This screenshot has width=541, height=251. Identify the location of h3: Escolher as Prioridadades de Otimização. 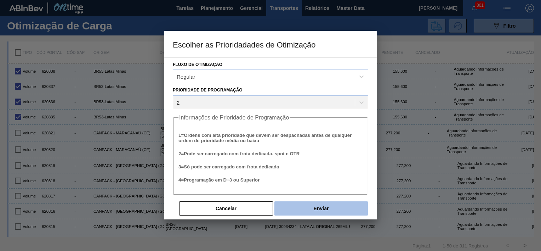
(271, 44).